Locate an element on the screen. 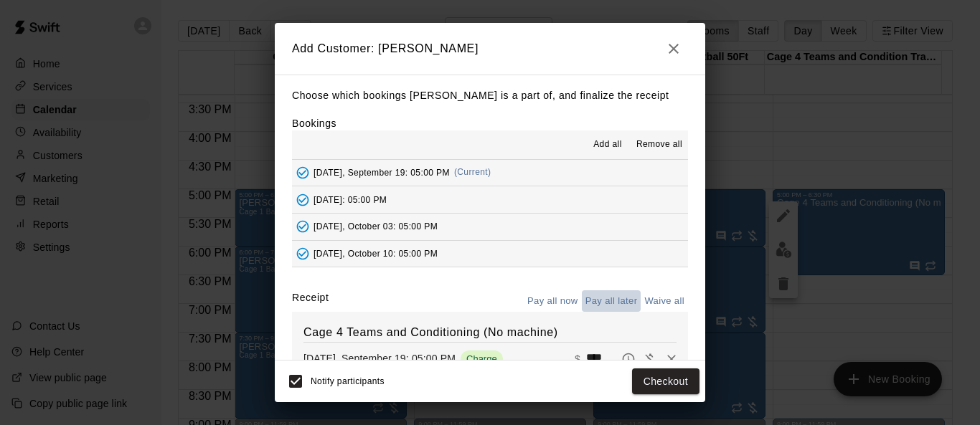 The width and height of the screenshot is (980, 425). button: Add all is located at coordinates (608, 145).